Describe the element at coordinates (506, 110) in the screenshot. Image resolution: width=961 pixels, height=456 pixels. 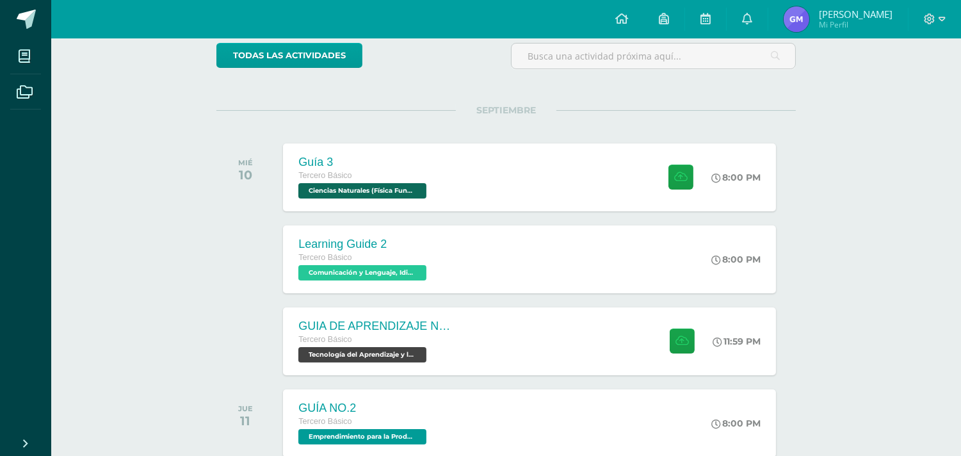
I see `span: SEPTIEMBRE` at that location.